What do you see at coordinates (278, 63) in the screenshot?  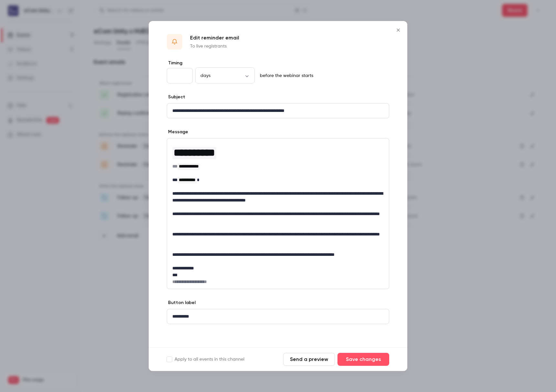 I see `label: Timing` at bounding box center [278, 63].